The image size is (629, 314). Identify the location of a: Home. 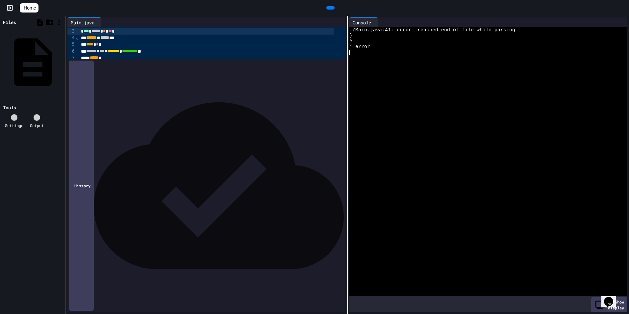
(29, 8).